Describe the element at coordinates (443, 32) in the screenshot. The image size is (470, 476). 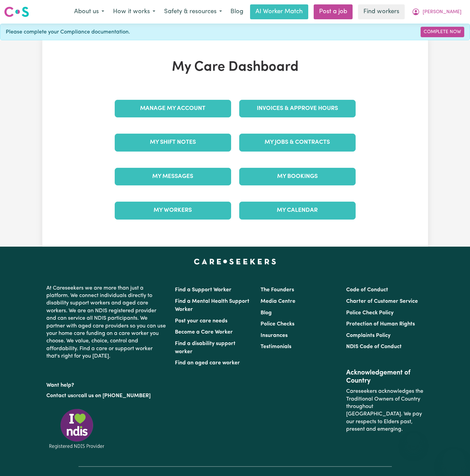
I see `a: Complete Now` at that location.